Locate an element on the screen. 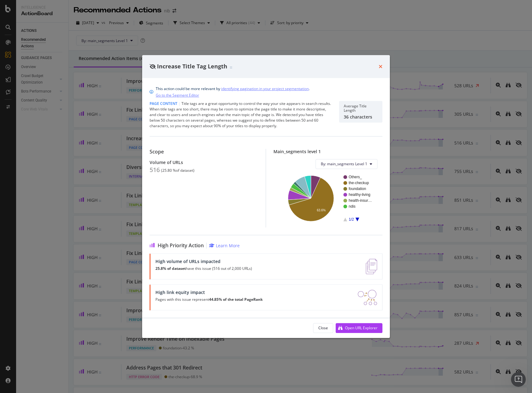 The width and height of the screenshot is (532, 393). div: modal is located at coordinates (266, 196).